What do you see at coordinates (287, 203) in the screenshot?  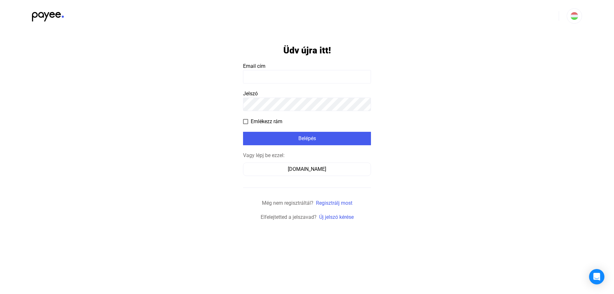 I see `span: Még nem regisztráltál?` at bounding box center [287, 203].